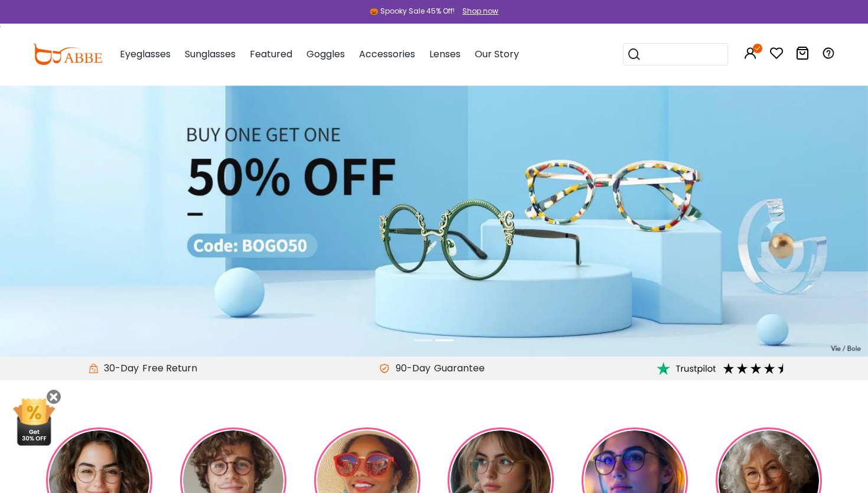  What do you see at coordinates (460, 368) in the screenshot?
I see `div: Guarantee` at bounding box center [460, 368].